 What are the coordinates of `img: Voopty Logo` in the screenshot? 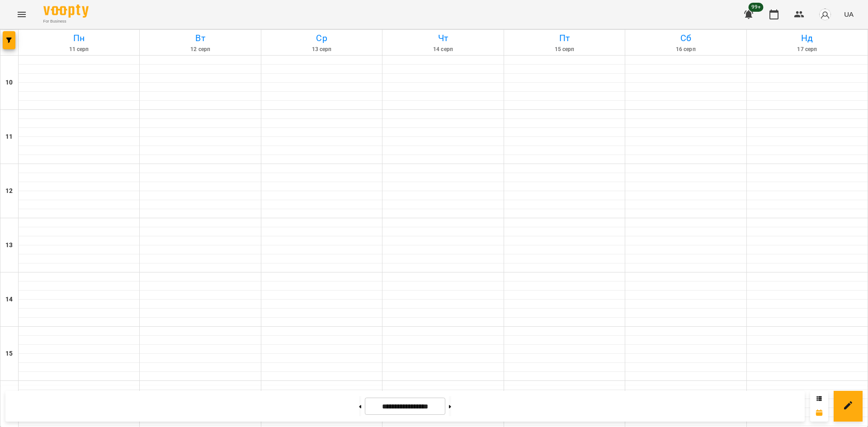 It's located at (66, 11).